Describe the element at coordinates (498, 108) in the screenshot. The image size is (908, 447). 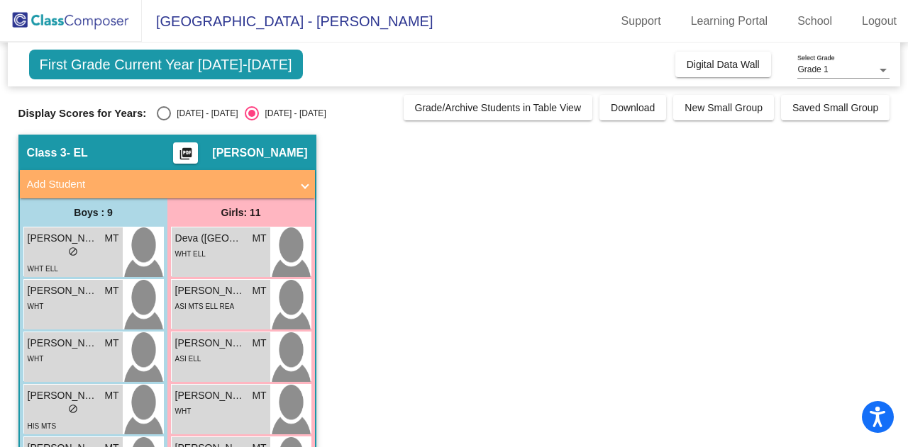
I see `button: Grade/Archive Students in Table View` at that location.